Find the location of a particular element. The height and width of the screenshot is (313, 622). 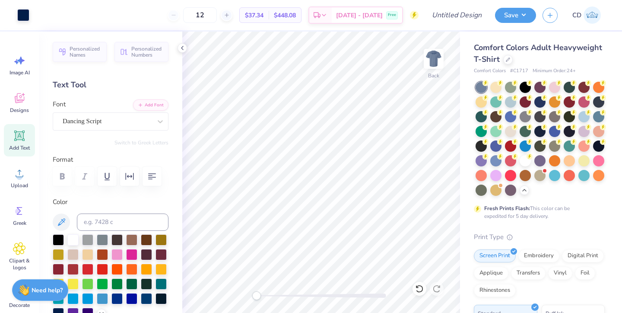

span: Upload is located at coordinates (19, 185).